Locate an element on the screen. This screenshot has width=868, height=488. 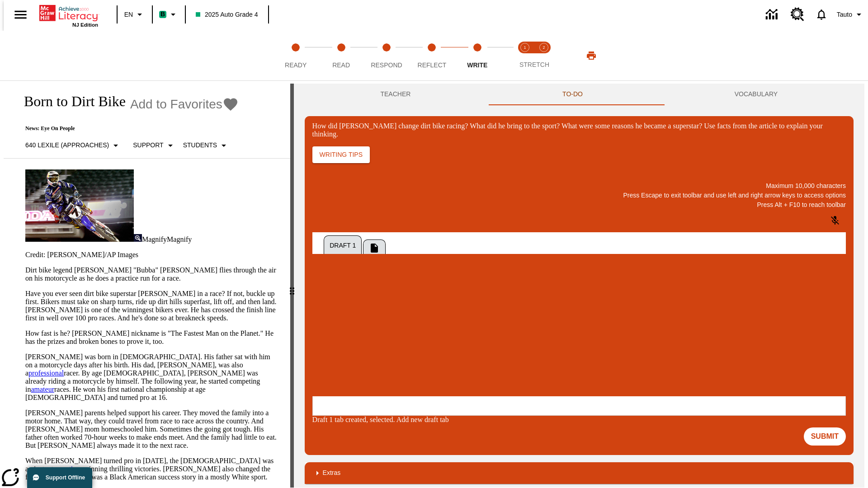
button: Boost Class color is mint green. Change class color is located at coordinates (169, 14).